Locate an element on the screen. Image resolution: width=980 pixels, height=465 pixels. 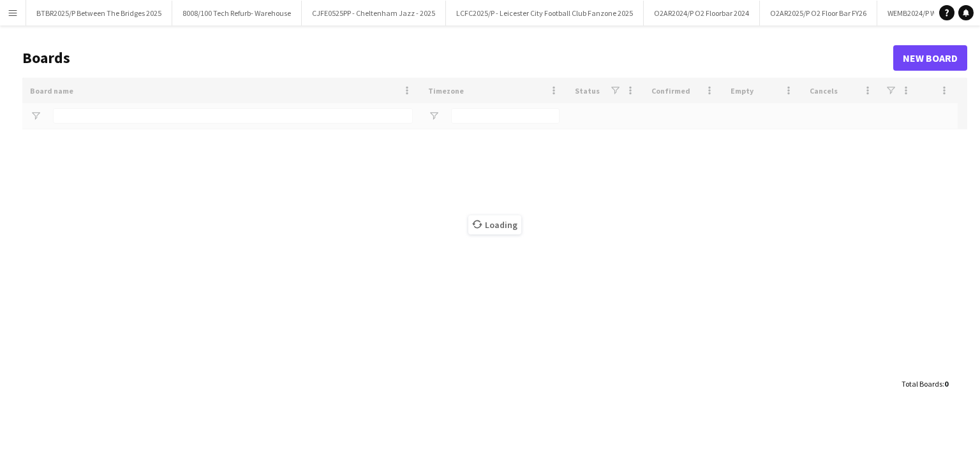
button: LCFC2025/P - Leicester City Football Club Fanzone 2025 is located at coordinates (545, 13).